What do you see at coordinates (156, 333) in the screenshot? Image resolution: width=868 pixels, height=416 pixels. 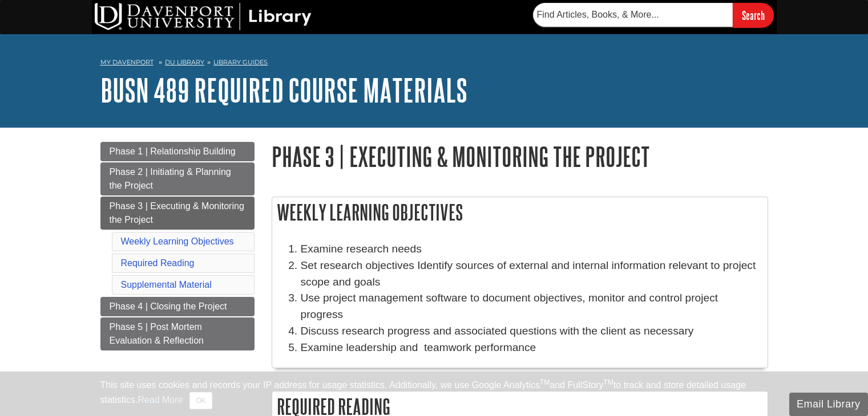 I see `span: Phase 5 | Post Mortem Evaluation & Reflection` at bounding box center [156, 333].